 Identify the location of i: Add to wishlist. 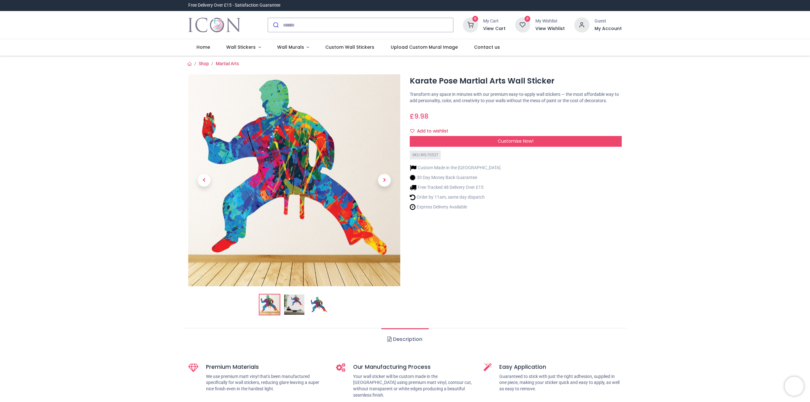
(412, 131).